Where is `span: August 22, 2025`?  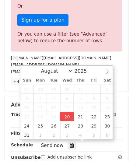 span: August 22, 2025 is located at coordinates (94, 117).